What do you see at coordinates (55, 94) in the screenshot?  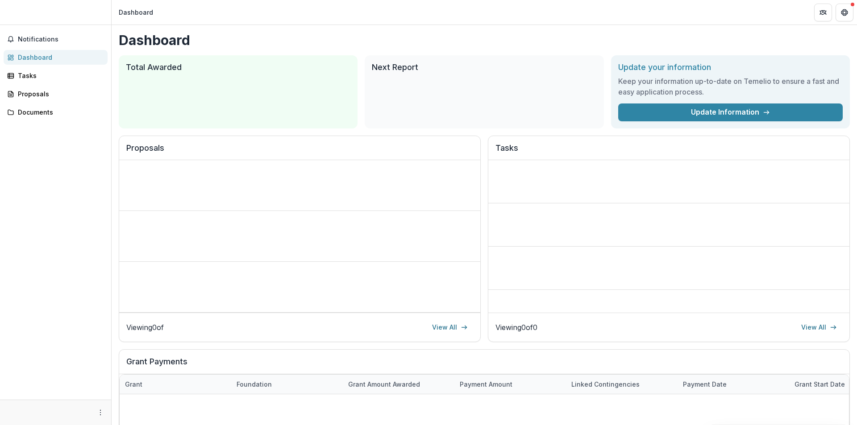 I see `a: Proposals` at bounding box center [55, 94].